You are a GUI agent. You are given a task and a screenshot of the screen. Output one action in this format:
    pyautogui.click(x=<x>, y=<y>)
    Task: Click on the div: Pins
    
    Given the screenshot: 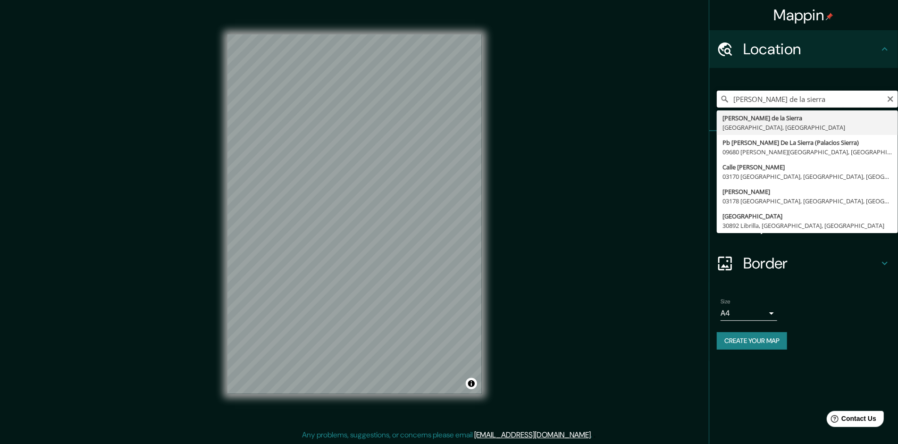 What is the action you would take?
    pyautogui.click(x=804, y=150)
    